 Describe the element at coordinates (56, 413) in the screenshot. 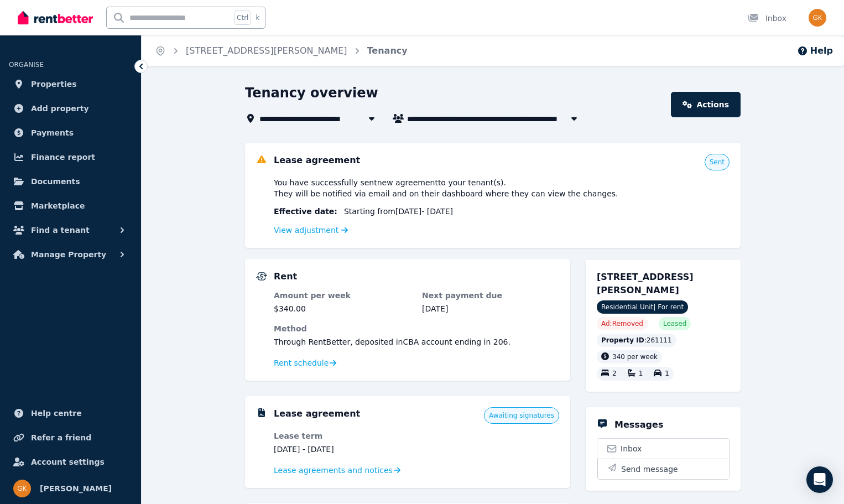

I see `span: Help centre` at that location.